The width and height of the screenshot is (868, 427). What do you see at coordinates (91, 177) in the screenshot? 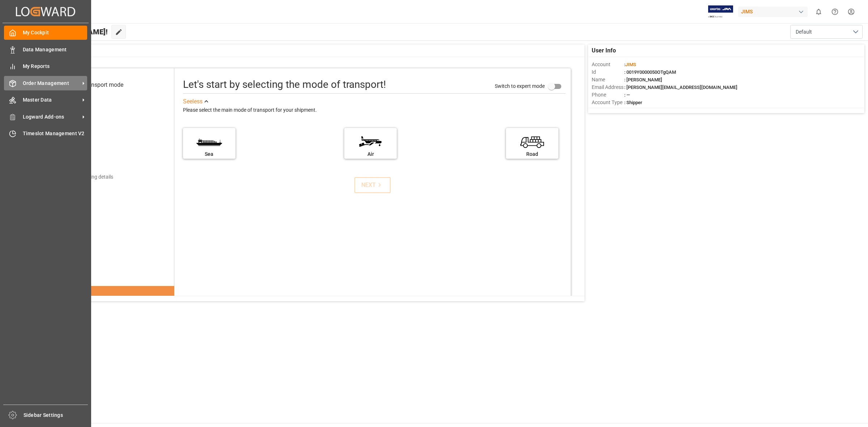
I see `div: Add shipping details` at bounding box center [91, 177].